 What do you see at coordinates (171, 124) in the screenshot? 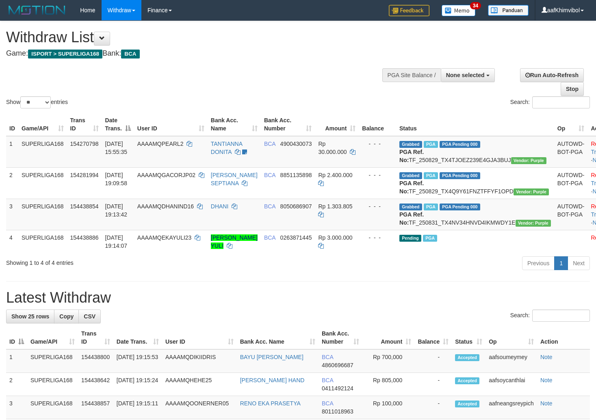
I see `th: User ID: activate to sort column ascending` at bounding box center [171, 124].